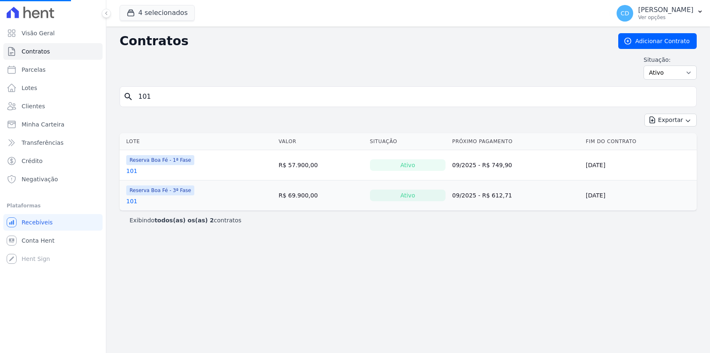 The width and height of the screenshot is (710, 353). Describe the element at coordinates (53, 106) in the screenshot. I see `a: Clientes` at that location.